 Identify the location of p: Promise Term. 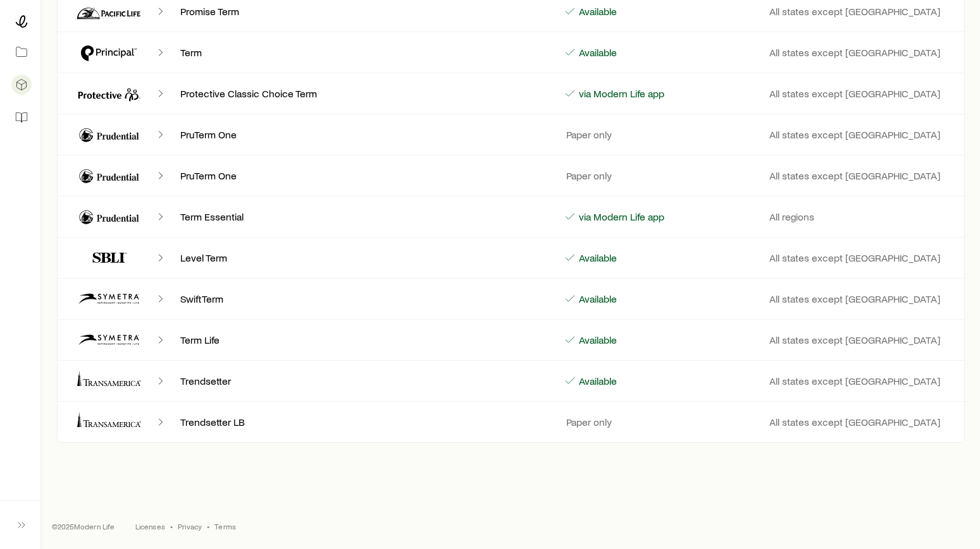
(361, 12).